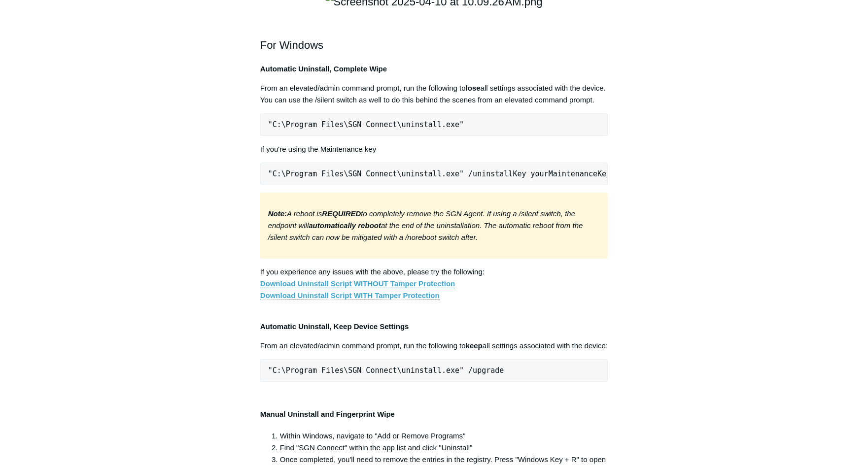 Image resolution: width=868 pixels, height=466 pixels. What do you see at coordinates (366, 125) in the screenshot?
I see `span: "C:\Program Files\SGN Connect\uninstall.exe"` at bounding box center [366, 125].